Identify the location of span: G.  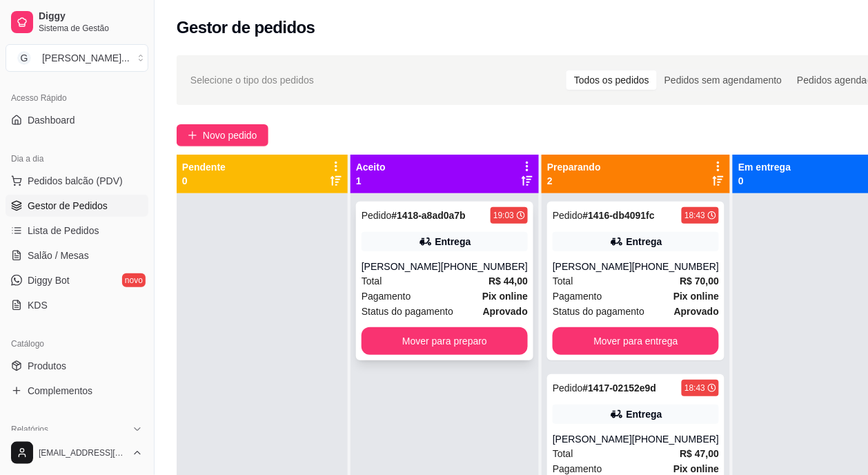
(24, 58).